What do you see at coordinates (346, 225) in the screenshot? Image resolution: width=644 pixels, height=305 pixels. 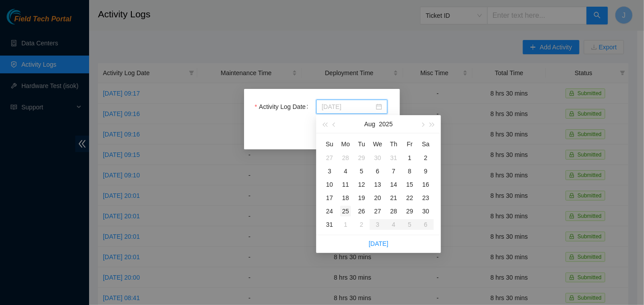 I see `td: 2025-09-01` at bounding box center [346, 225].